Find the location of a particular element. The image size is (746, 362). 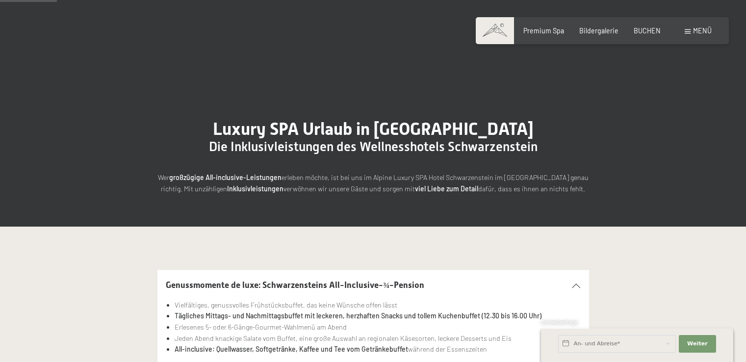

button: Weiter is located at coordinates (697, 344).